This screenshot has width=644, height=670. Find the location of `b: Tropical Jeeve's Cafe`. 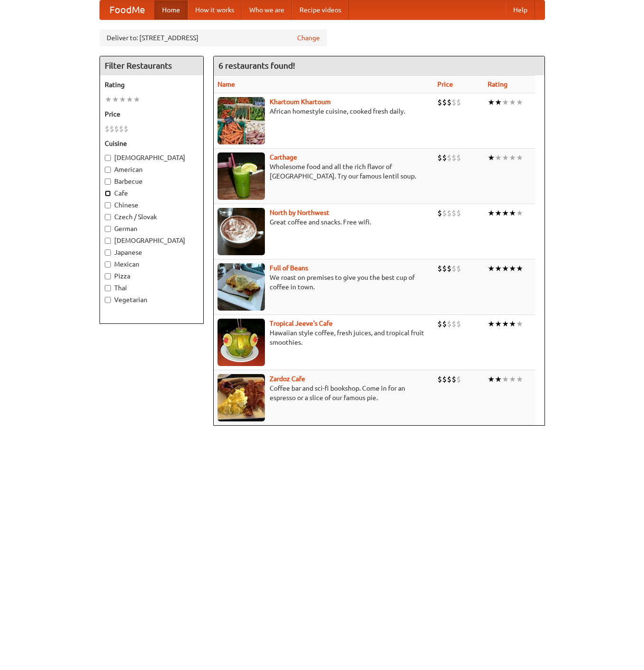

b: Tropical Jeeve's Cafe is located at coordinates (301, 323).